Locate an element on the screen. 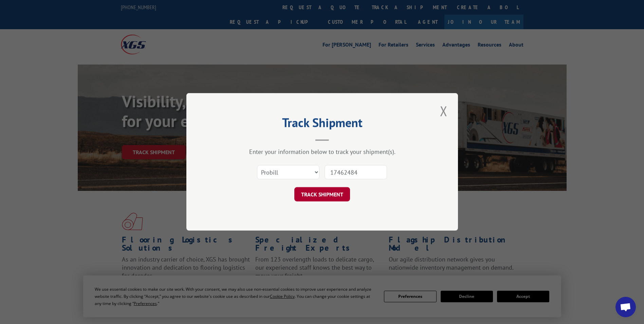 Image resolution: width=644 pixels, height=324 pixels. button: Close modal is located at coordinates (444, 111).